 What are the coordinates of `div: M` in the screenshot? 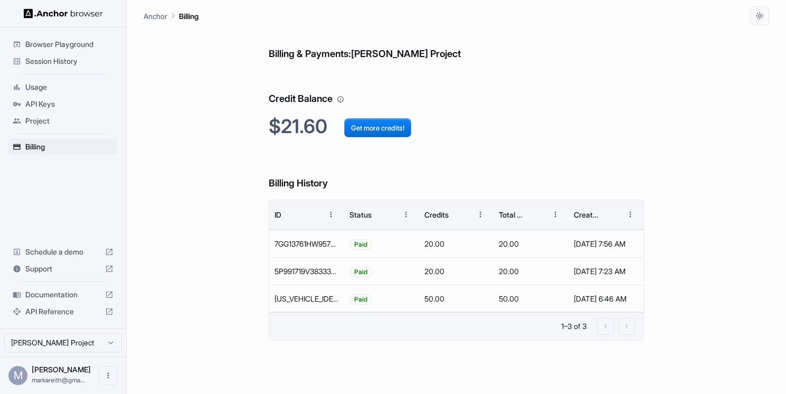 It's located at (18, 375).